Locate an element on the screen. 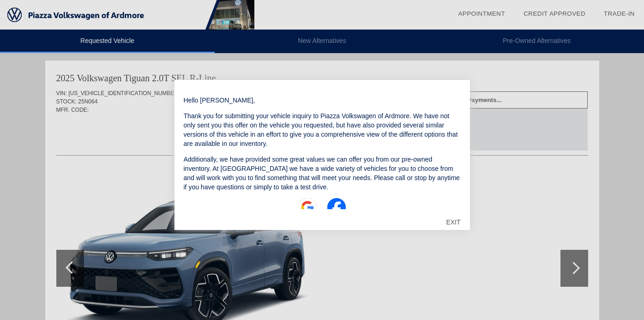 The width and height of the screenshot is (644, 320). img: Facebook Icon is located at coordinates (337, 207).